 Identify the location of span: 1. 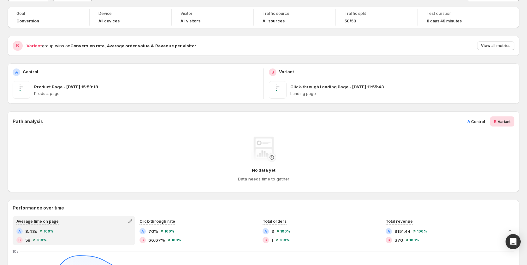
(272, 240).